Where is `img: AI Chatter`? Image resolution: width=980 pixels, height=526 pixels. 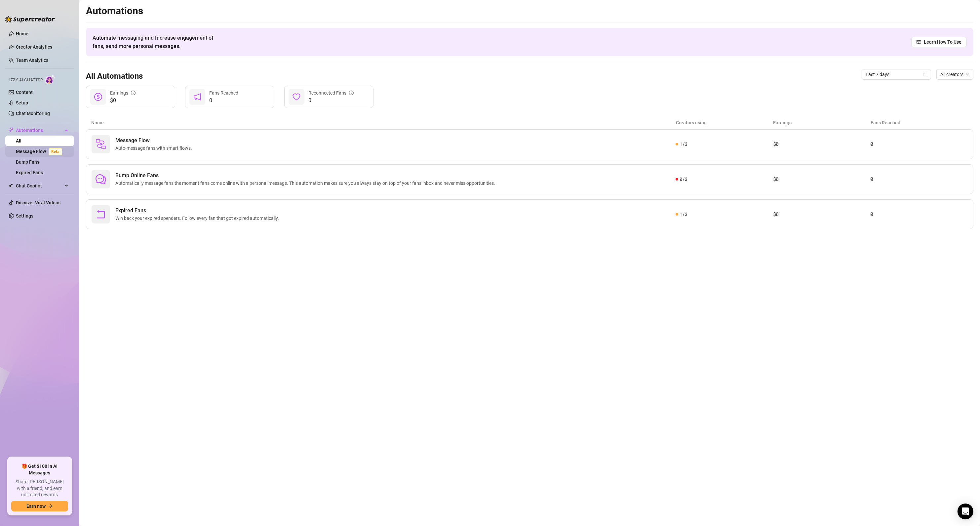 img: AI Chatter is located at coordinates (50, 79).